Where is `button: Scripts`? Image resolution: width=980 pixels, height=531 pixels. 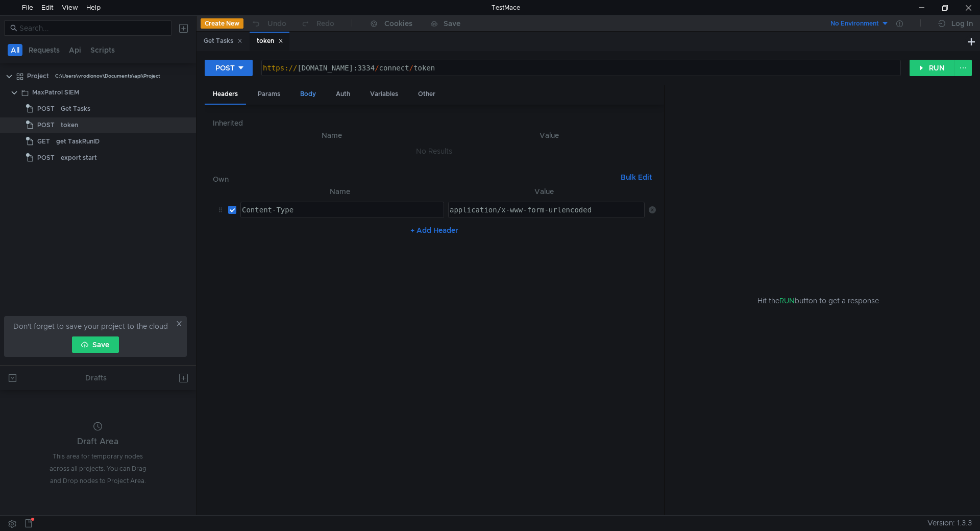 button: Scripts is located at coordinates (102, 50).